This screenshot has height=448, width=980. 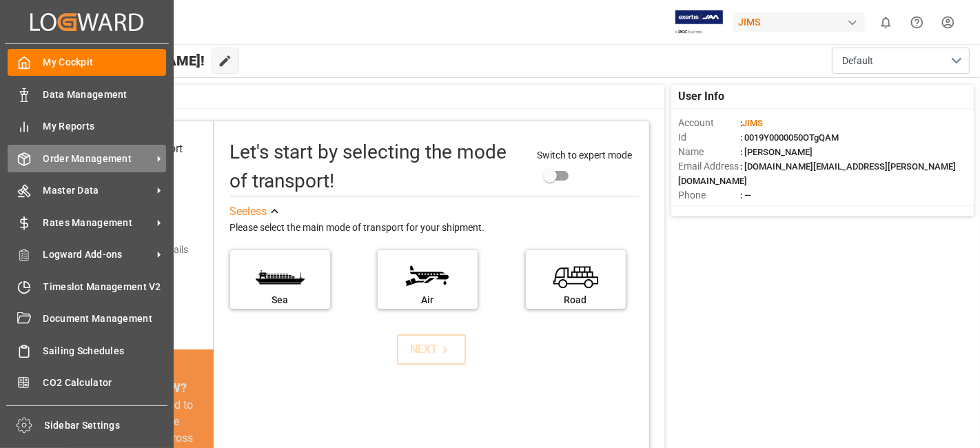 I want to click on span: CO2 Calculator, so click(x=105, y=383).